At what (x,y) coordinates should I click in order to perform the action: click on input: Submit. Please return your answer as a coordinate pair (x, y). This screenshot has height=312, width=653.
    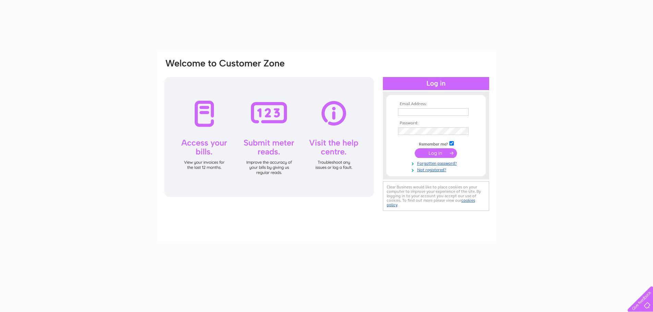
    Looking at the image, I should click on (436, 153).